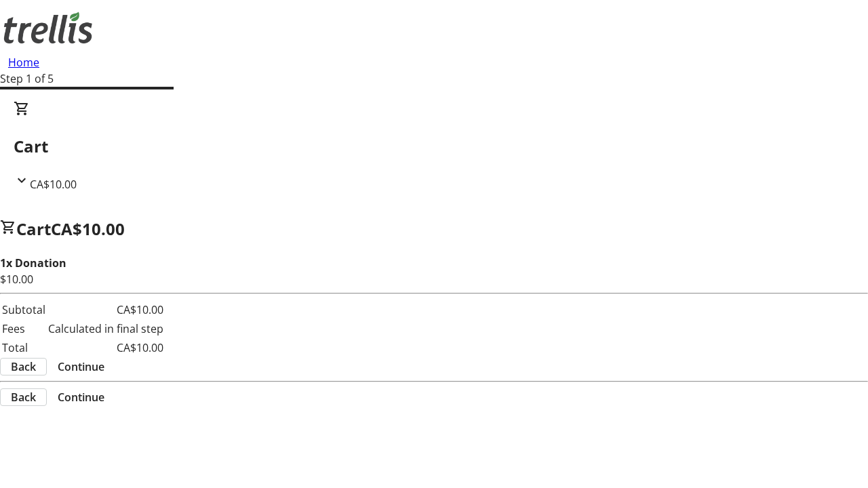 Image resolution: width=868 pixels, height=488 pixels. Describe the element at coordinates (24, 329) in the screenshot. I see `td: Fees` at that location.